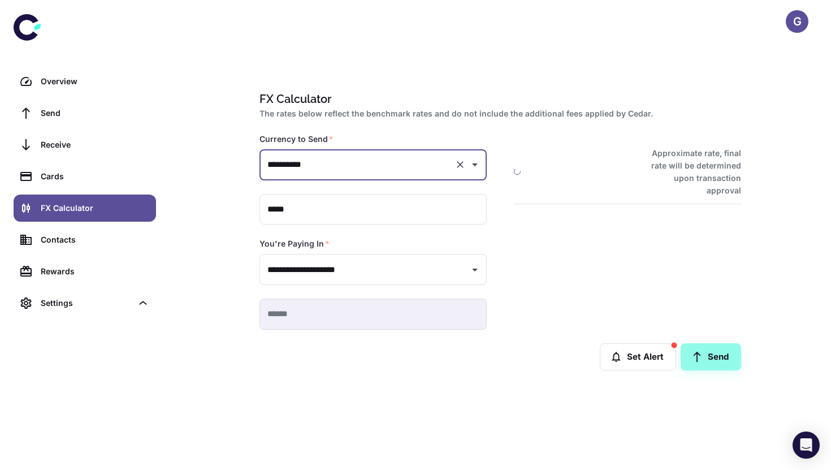 This screenshot has height=470, width=831. Describe the element at coordinates (85, 176) in the screenshot. I see `a: Cards` at that location.